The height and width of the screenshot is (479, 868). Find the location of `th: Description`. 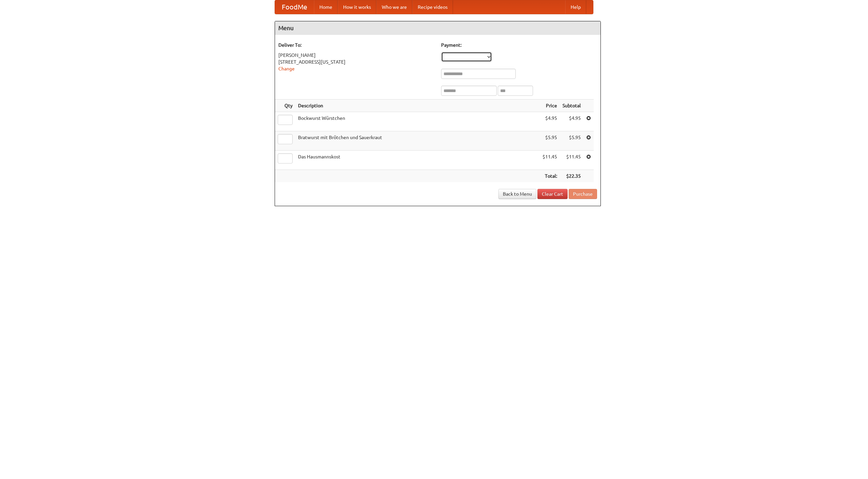

th: Description is located at coordinates (417, 106).